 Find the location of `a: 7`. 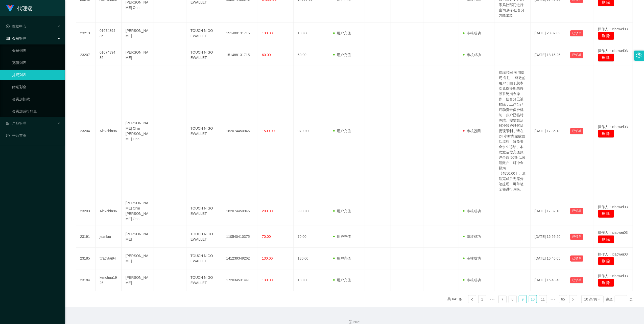

a: 7 is located at coordinates (502, 299).